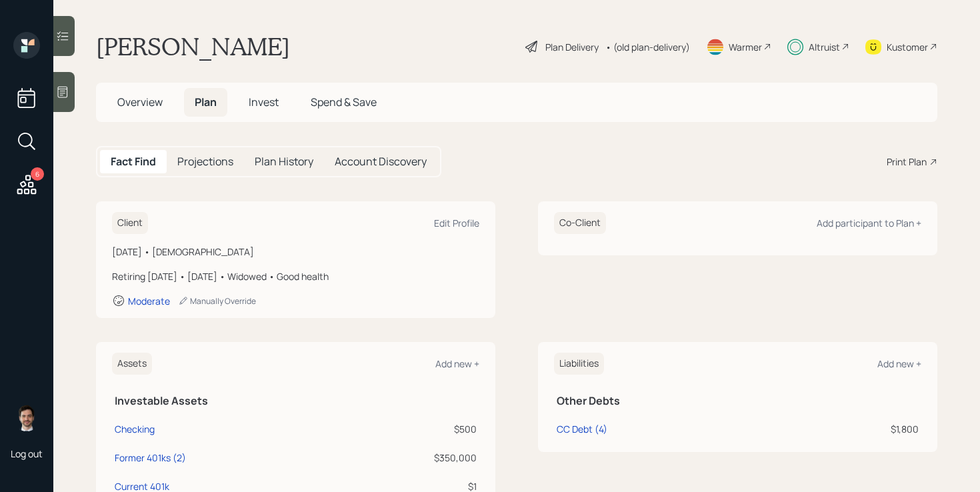 The image size is (980, 492). Describe the element at coordinates (217, 301) in the screenshot. I see `div: Manually Override` at that location.